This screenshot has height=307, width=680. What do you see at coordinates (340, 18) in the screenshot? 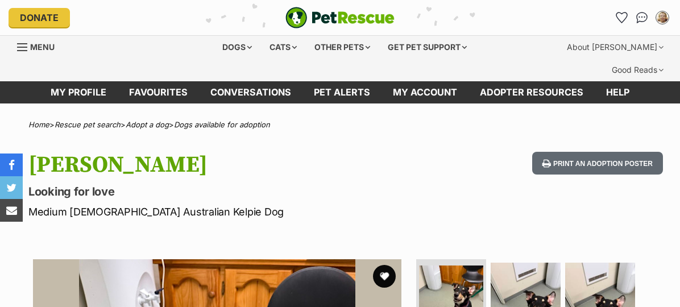
I see `img: logo-e224e6f780fb5917bec1dbf3a21bbac754714ae5b6737aabdf751b685950b380.svg` at bounding box center [340, 18].